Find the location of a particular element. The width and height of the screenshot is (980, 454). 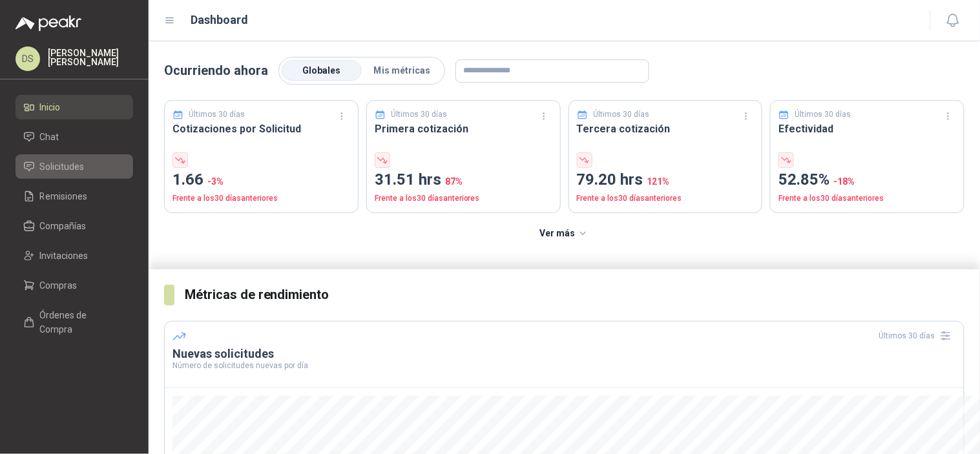

a: Compras is located at coordinates (74, 285).